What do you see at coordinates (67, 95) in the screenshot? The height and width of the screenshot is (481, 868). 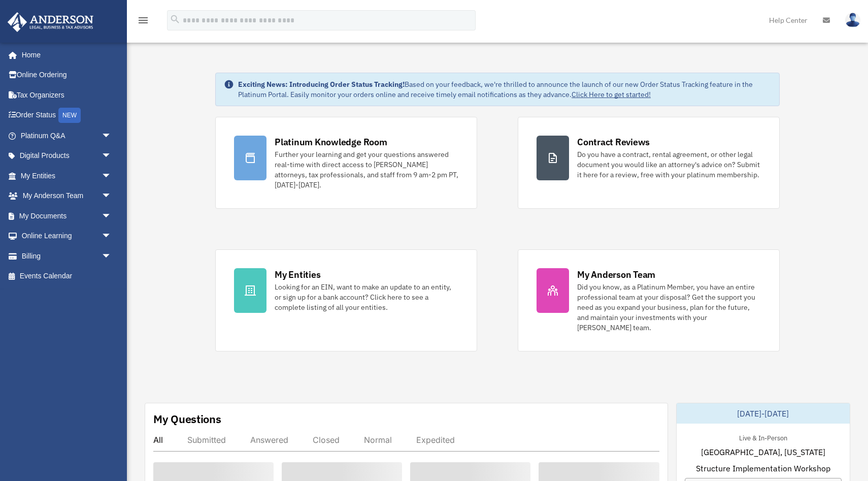 I see `a: Tax Organizers` at bounding box center [67, 95].